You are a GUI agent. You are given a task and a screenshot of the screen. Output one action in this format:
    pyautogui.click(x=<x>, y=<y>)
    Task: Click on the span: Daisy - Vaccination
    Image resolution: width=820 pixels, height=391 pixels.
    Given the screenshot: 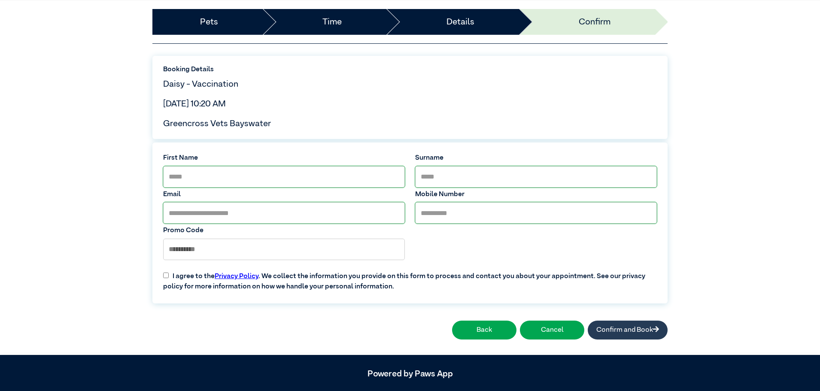 What is the action you would take?
    pyautogui.click(x=200, y=84)
    